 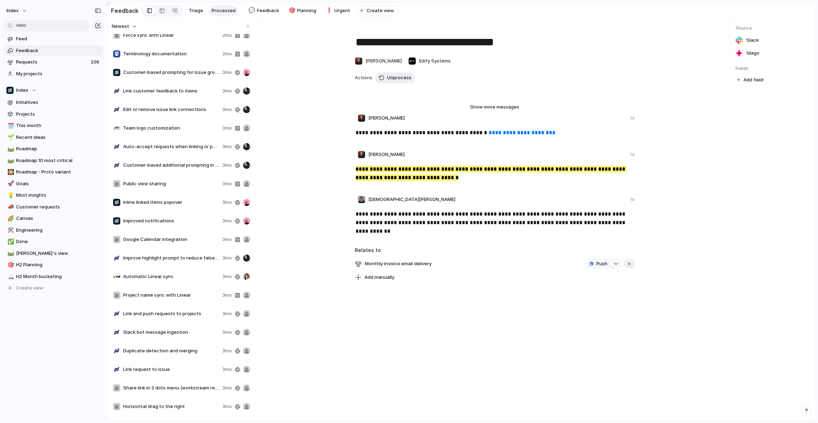 I want to click on a: 🏔️H2 Month bucketing, so click(x=54, y=276).